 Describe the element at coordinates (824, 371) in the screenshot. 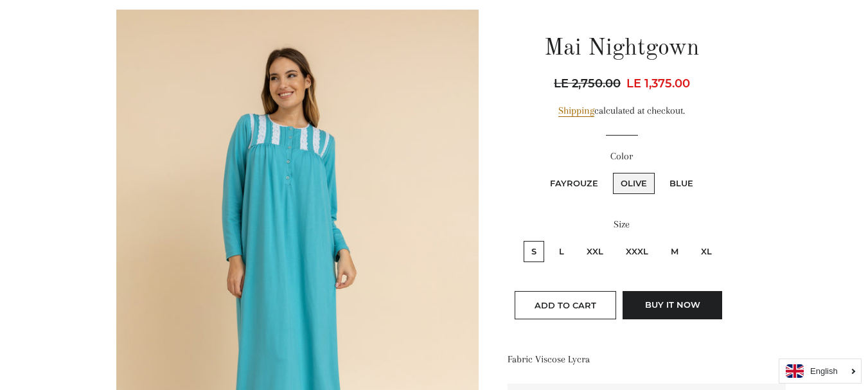

I see `i: English` at that location.